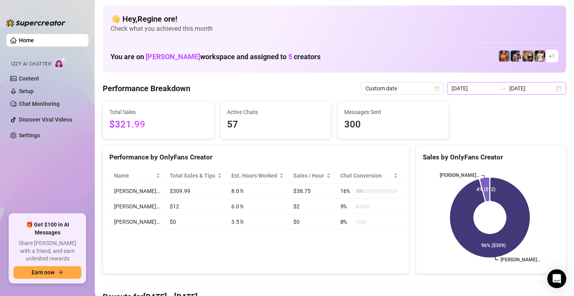  I want to click on th: Total Sales & Tips, so click(196, 176).